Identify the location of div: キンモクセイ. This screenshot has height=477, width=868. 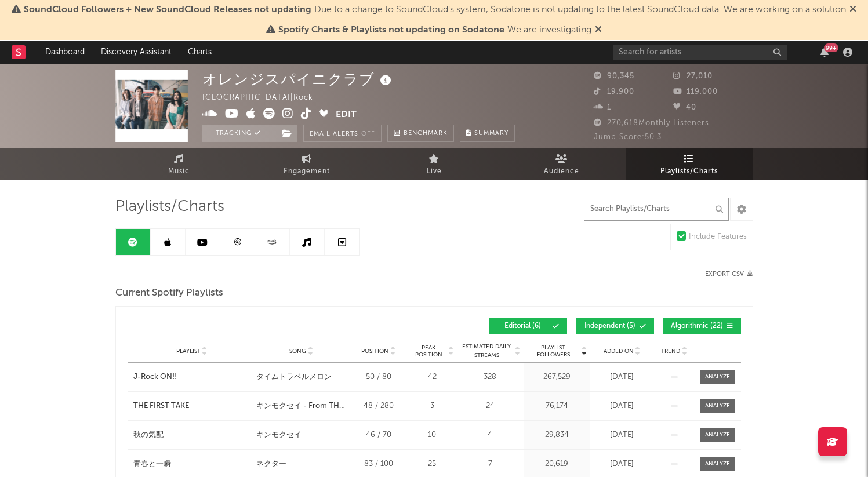
(279, 436).